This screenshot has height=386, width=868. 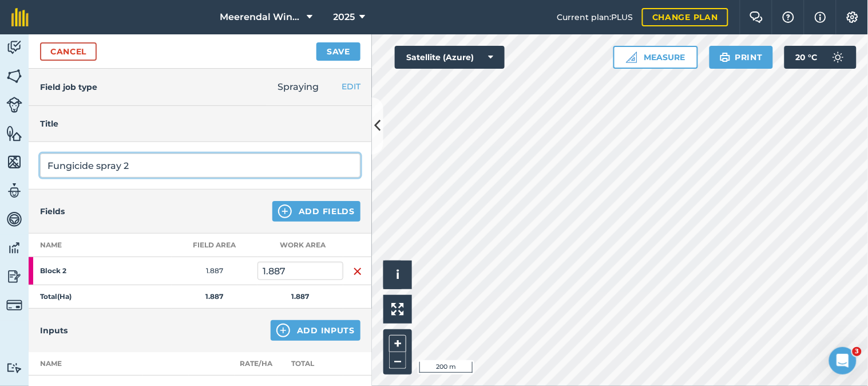 What do you see at coordinates (821, 17) in the screenshot?
I see `img: svg+xml;base64,PHN2ZyB4bWxucz0iaHR0cDovL3d3dy53My5vcmcvMjAwMC9zdmciIHdpZHRoPSIxNyIgaGVpZ2h0PSIxNy...` at bounding box center [821, 17].